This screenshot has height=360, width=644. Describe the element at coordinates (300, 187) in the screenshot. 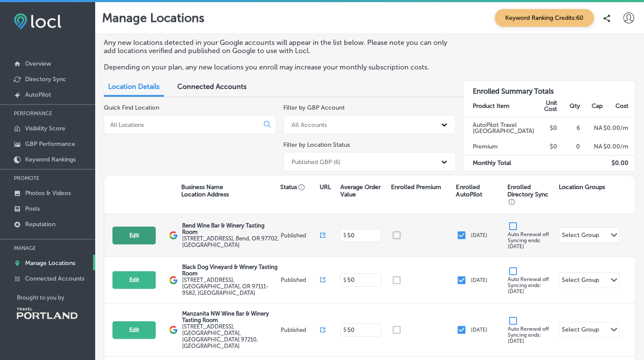

I see `p: Status` at that location.